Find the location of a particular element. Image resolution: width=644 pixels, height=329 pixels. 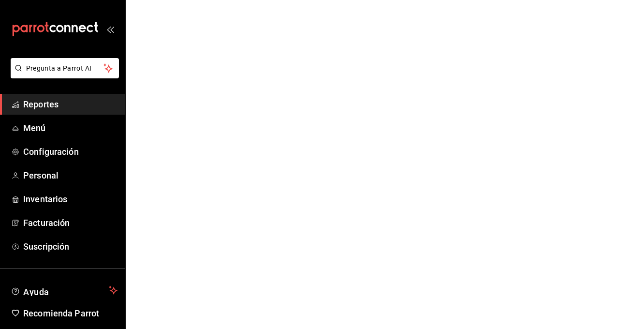

span: Facturación is located at coordinates (70, 223).